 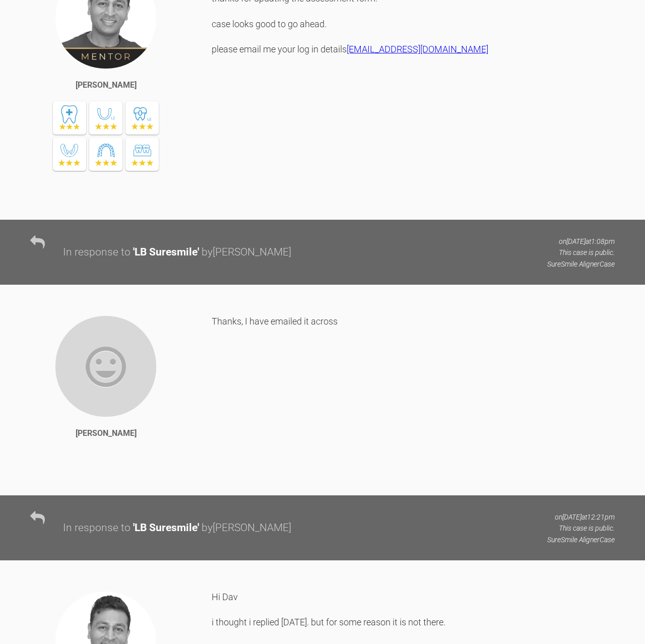 What do you see at coordinates (413, 397) in the screenshot?
I see `div: Thanks, I have emailed it across` at bounding box center [413, 397].